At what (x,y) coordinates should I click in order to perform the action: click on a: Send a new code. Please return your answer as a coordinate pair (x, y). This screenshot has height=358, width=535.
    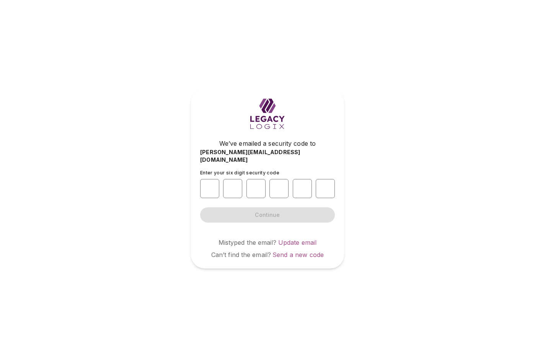
    Looking at the image, I should click on (298, 255).